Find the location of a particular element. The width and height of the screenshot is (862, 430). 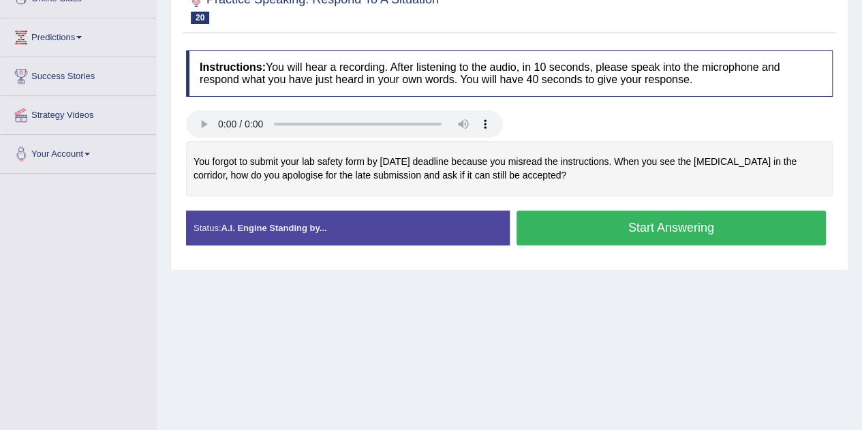

a: Predictions is located at coordinates (78, 35).